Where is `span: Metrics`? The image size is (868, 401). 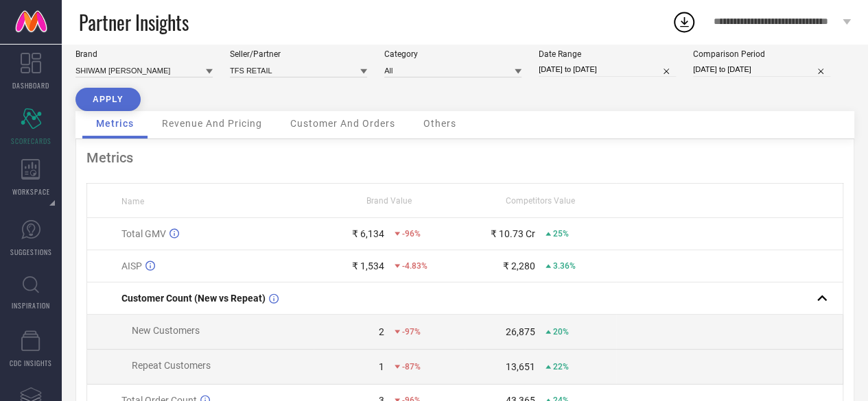 span: Metrics is located at coordinates (115, 123).